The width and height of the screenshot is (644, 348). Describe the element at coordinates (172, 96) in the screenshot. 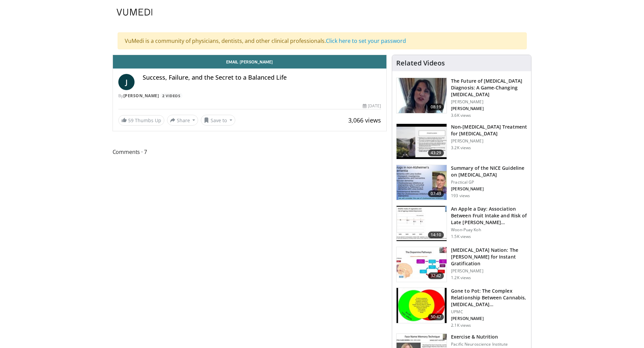

I see `a: 2 Videos` at that location.